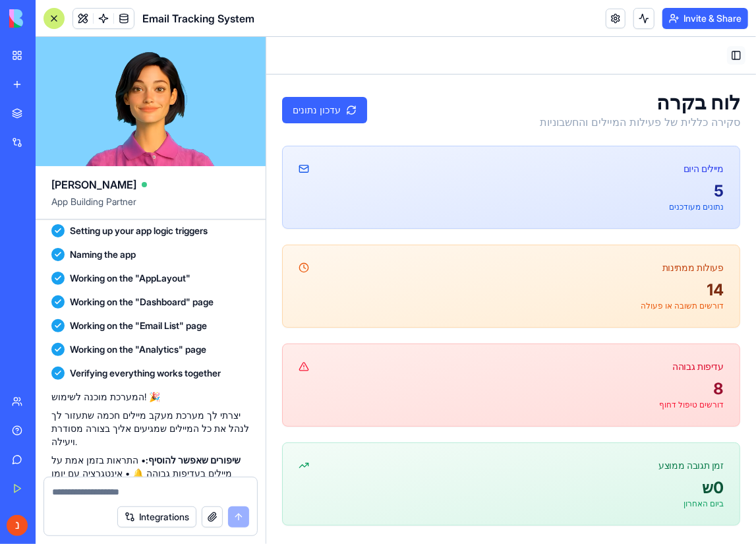  Describe the element at coordinates (424, 428) in the screenshot. I see `div: זמן תגובה ממוצע` at that location.